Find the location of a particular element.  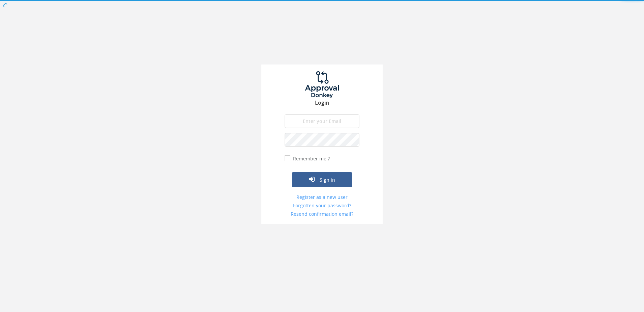

label: Remember me ? is located at coordinates (311, 158).